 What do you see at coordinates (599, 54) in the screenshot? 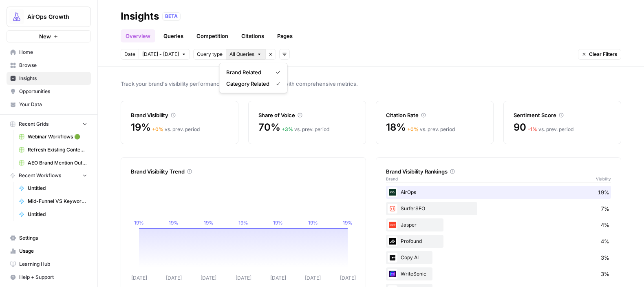
I see `button: Clear Filters` at bounding box center [599, 54].